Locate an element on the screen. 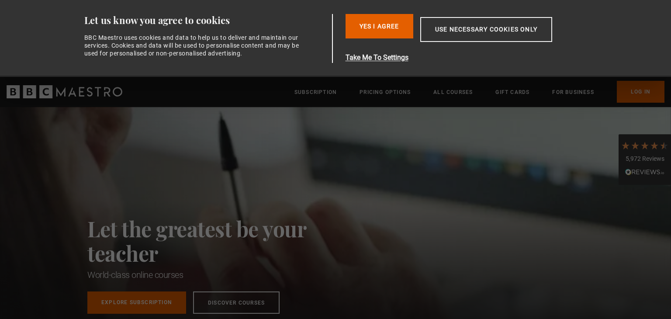  div: 5,972 ReviewsRead All Reviews is located at coordinates (644, 159).